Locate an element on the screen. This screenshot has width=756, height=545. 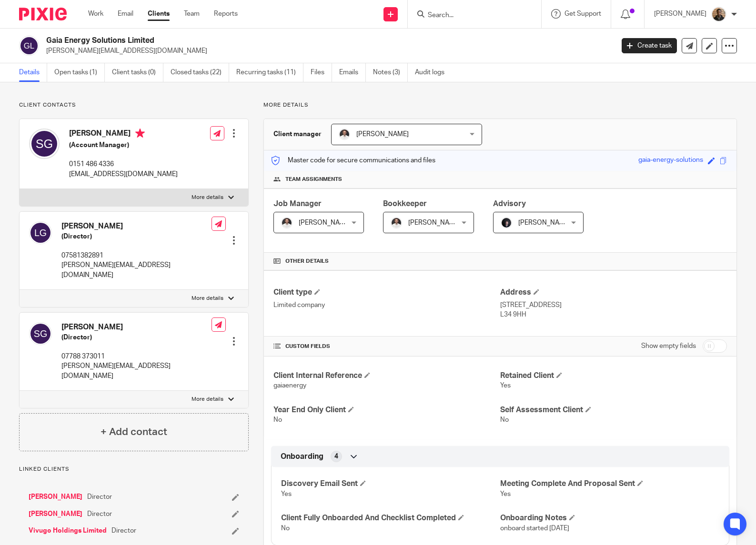
span: Other details is located at coordinates (307, 262).